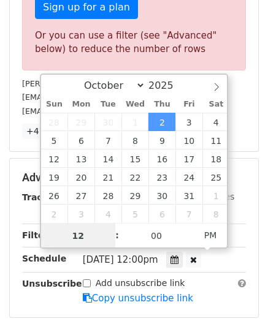 This screenshot has width=268, height=324. I want to click on span: October 2, 2025, so click(162, 122).